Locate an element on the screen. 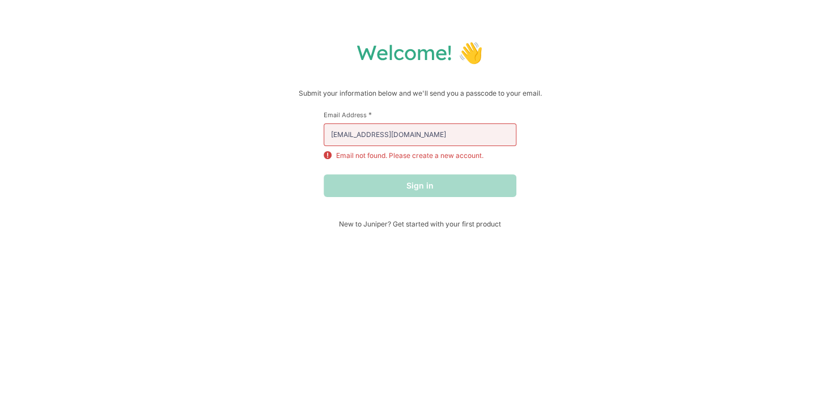  input: email@example.com is located at coordinates (420, 135).